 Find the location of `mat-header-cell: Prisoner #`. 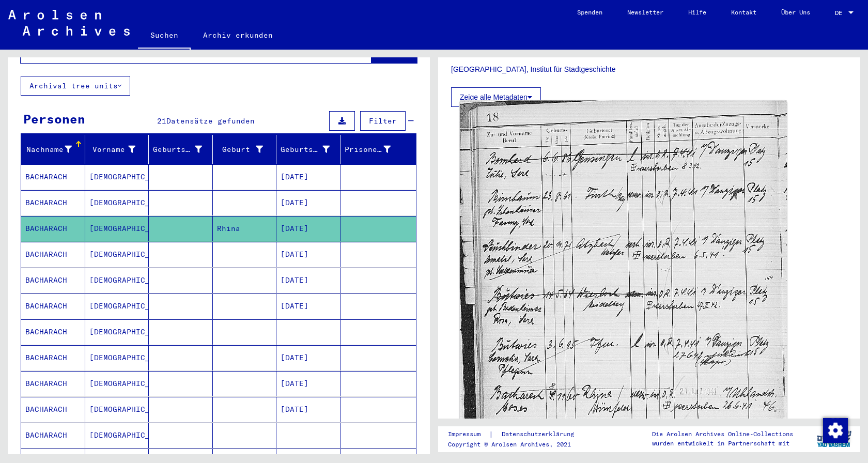

mat-header-cell: Prisoner # is located at coordinates (378, 149).